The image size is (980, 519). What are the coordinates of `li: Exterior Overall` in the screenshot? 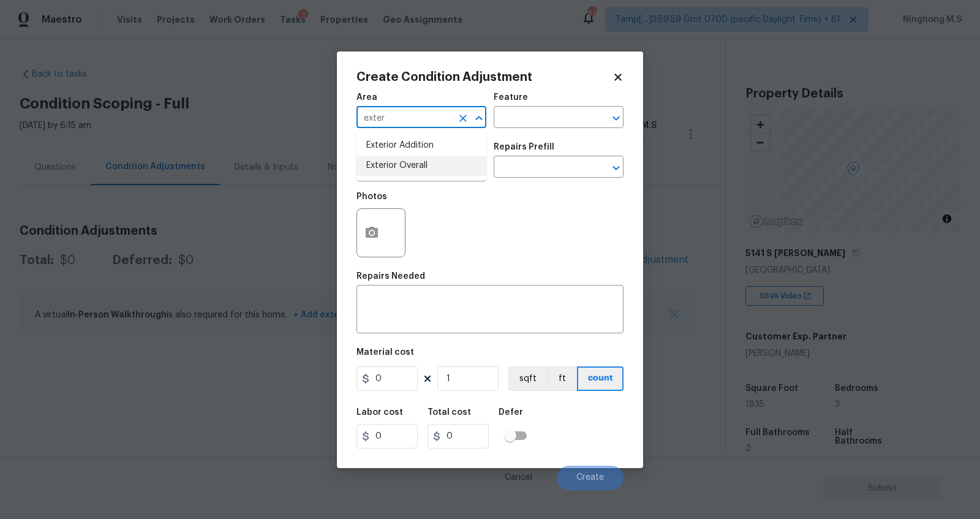 It's located at (421, 165).